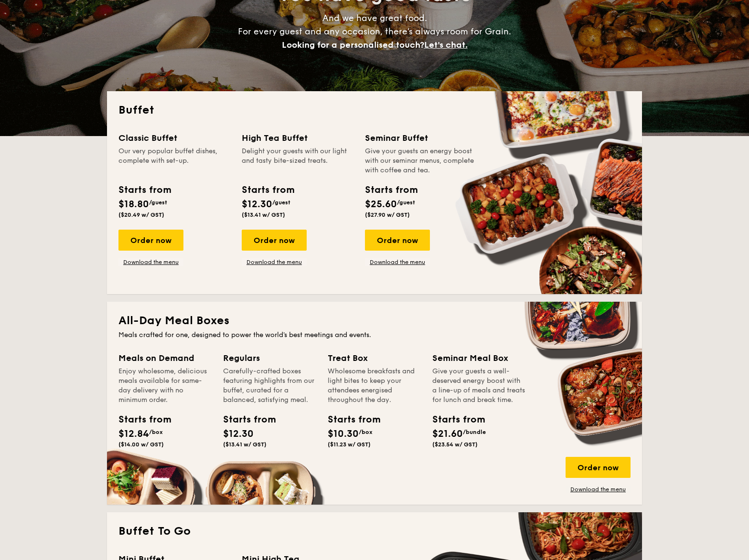  Describe the element at coordinates (165, 386) in the screenshot. I see `div: Enjoy wholesome, delicious meals available for same-day delivery with no minimum order.` at that location.